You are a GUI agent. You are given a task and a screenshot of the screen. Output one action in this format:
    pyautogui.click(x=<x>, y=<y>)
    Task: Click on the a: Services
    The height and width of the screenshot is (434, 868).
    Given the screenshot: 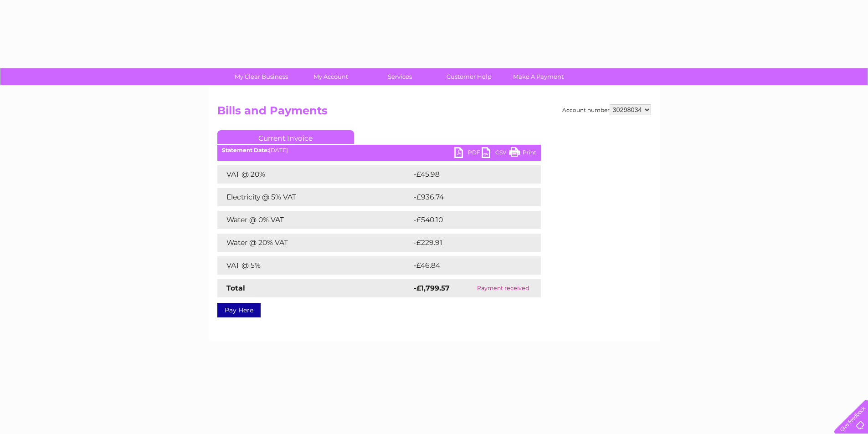 What is the action you would take?
    pyautogui.click(x=400, y=76)
    